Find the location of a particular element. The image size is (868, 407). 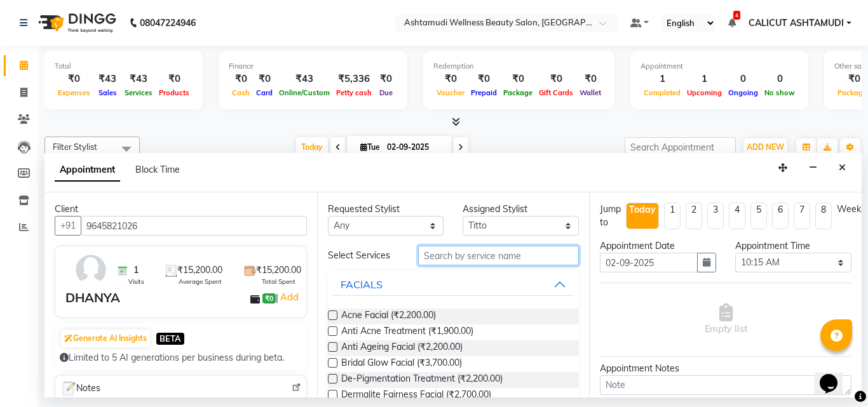

span: CALICUT ASHTAMUDI is located at coordinates (796, 23).